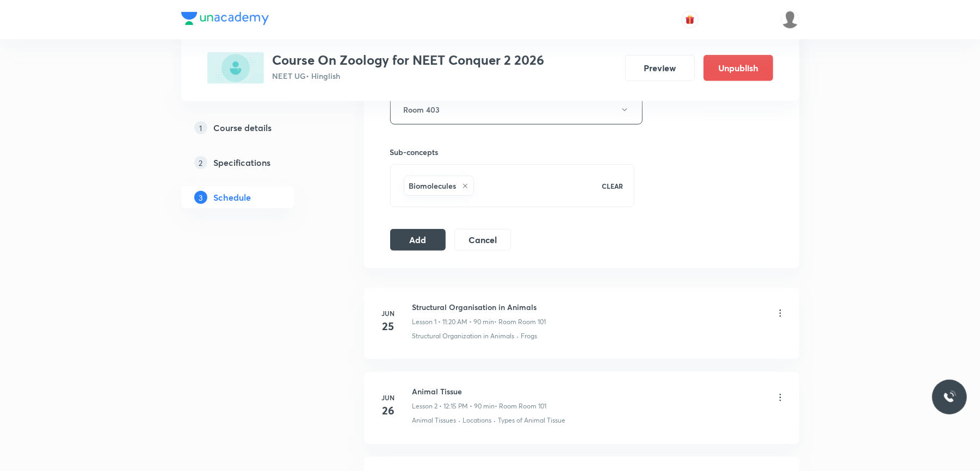 Image resolution: width=980 pixels, height=471 pixels. What do you see at coordinates (690, 19) in the screenshot?
I see `img: avatar` at bounding box center [690, 19].